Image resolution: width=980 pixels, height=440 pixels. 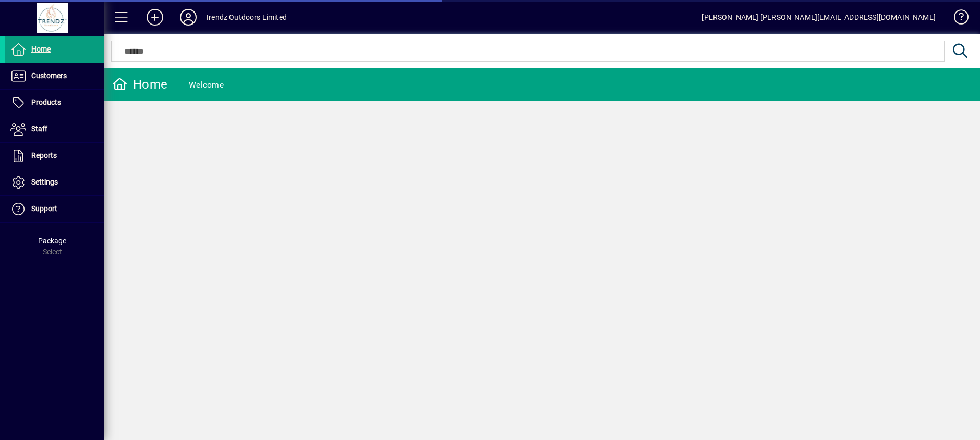 What do you see at coordinates (52, 241) in the screenshot?
I see `span: Package` at bounding box center [52, 241].